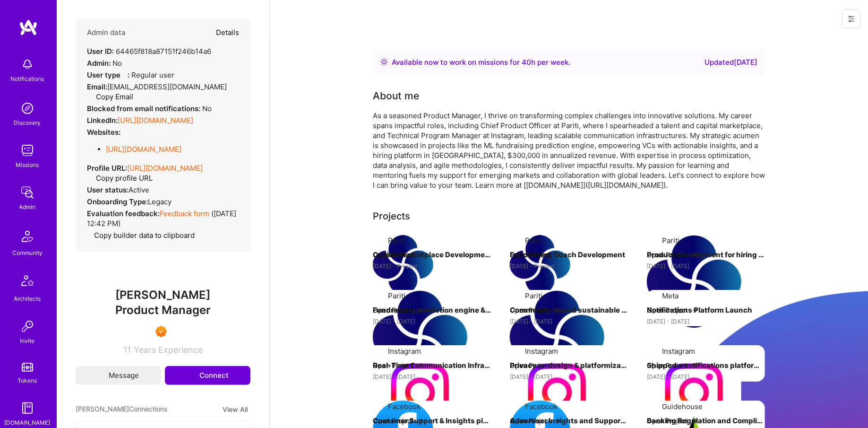  What do you see at coordinates (102, 120) in the screenshot?
I see `strong: LinkedIn:` at bounding box center [102, 120].